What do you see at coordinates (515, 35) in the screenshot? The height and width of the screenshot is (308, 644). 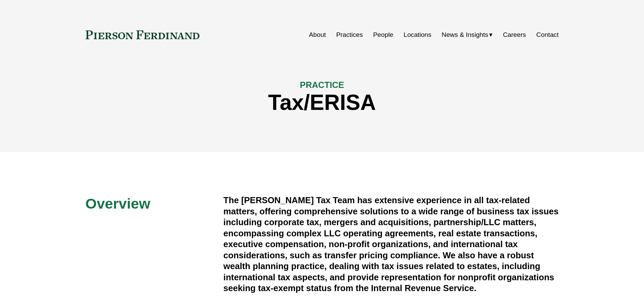 I see `a: Careers` at bounding box center [515, 35].